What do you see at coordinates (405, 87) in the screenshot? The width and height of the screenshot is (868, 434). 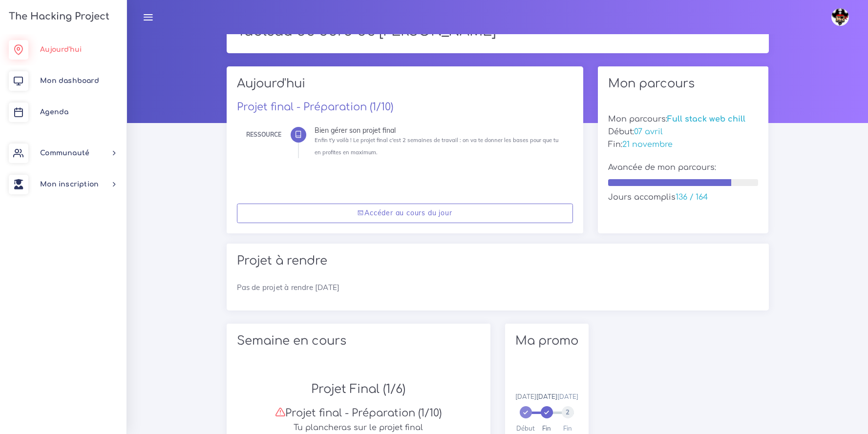 I see `h2: Aujourd'hui` at bounding box center [405, 87].